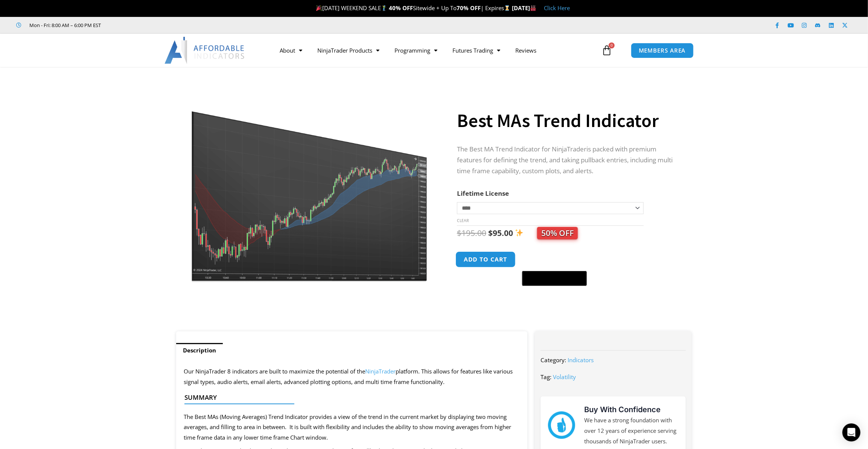 This screenshot has width=868, height=449. Describe the element at coordinates (483, 193) in the screenshot. I see `label: Lifetime License` at that location.